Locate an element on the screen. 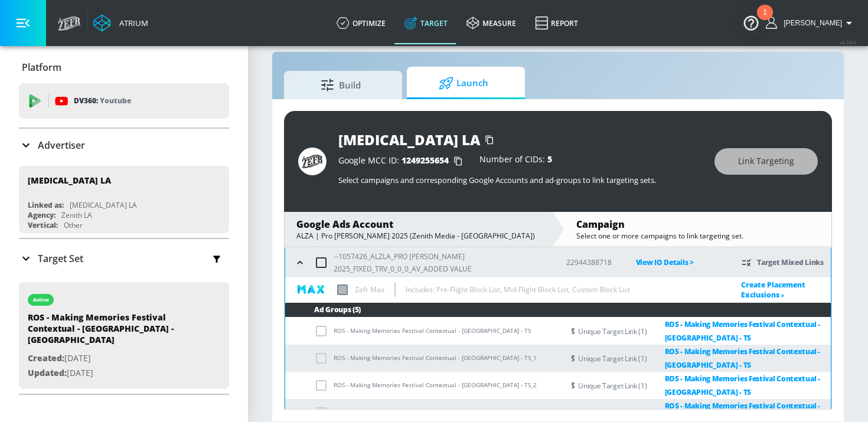 This screenshot has width=868, height=422. div: Linked as: is located at coordinates (46, 205).